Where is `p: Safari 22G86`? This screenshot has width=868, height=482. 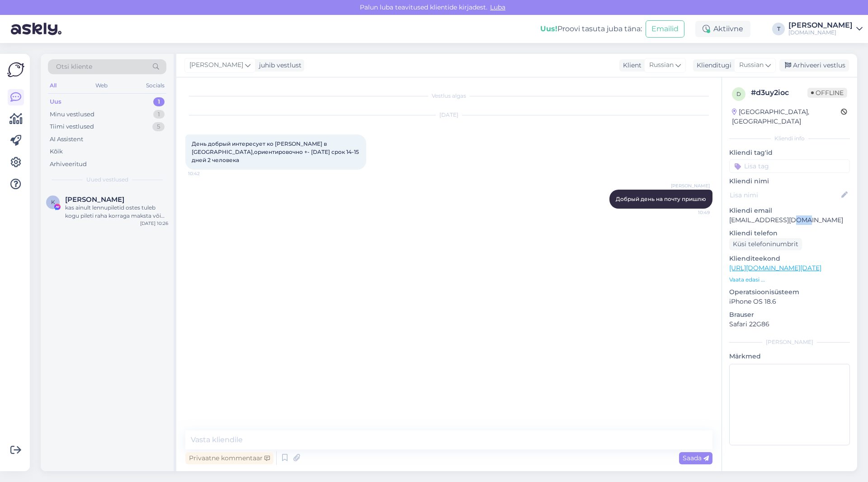 p: Safari 22G86 is located at coordinates (789, 323).